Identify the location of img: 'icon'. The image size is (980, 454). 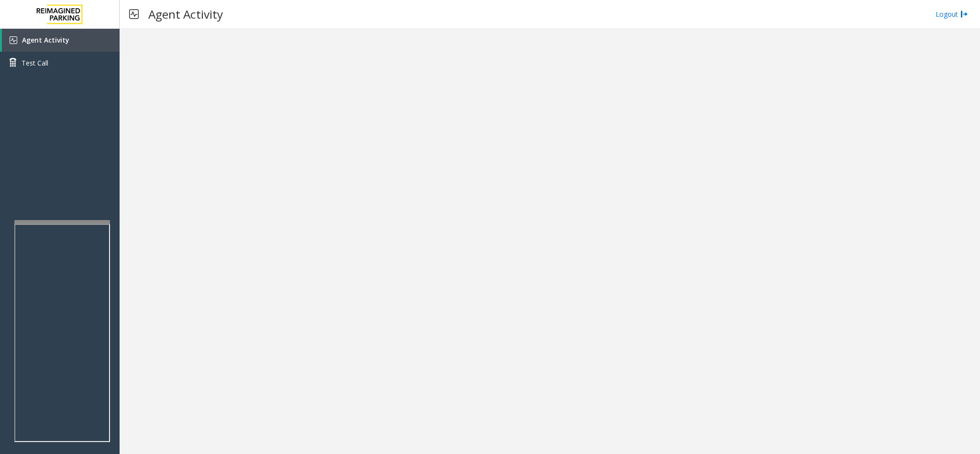
(14, 40).